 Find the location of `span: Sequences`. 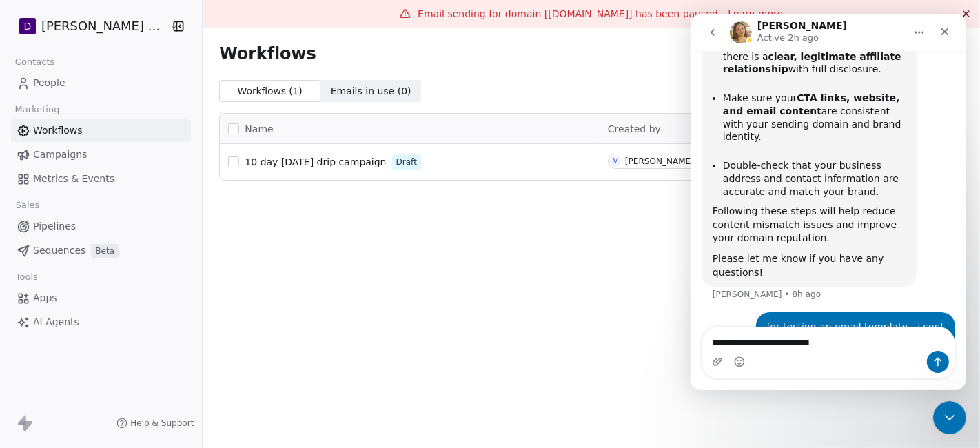

span: Sequences is located at coordinates (59, 250).